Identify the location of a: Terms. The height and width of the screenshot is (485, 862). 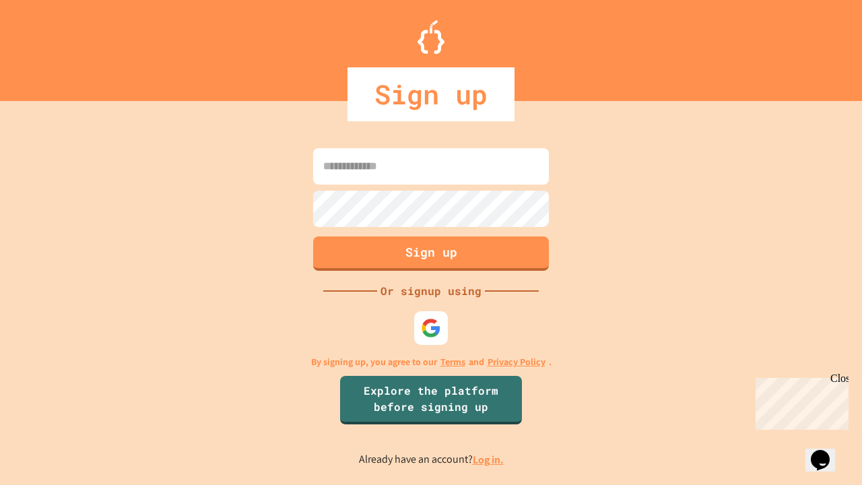
(453, 362).